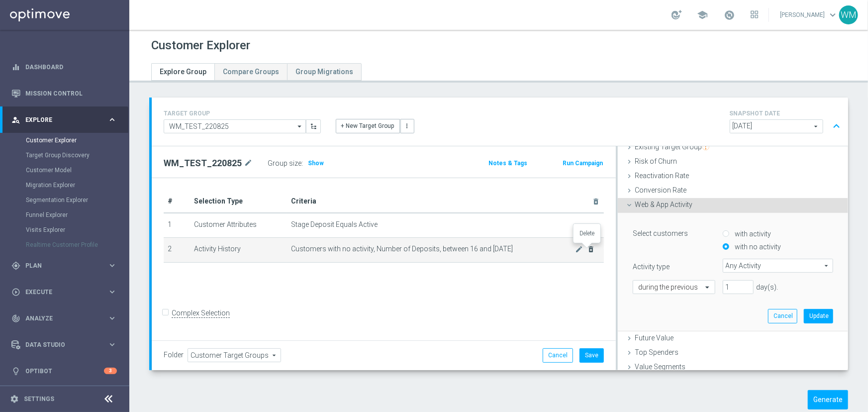 The height and width of the screenshot is (412, 868). What do you see at coordinates (238, 201) in the screenshot?
I see `th: Selection Type` at bounding box center [238, 201].